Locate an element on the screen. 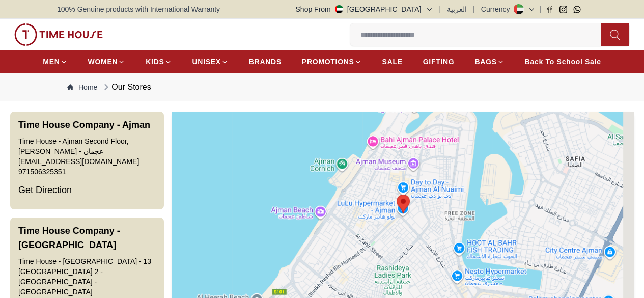 Image resolution: width=644 pixels, height=298 pixels. div: Our Stores is located at coordinates (126, 87).